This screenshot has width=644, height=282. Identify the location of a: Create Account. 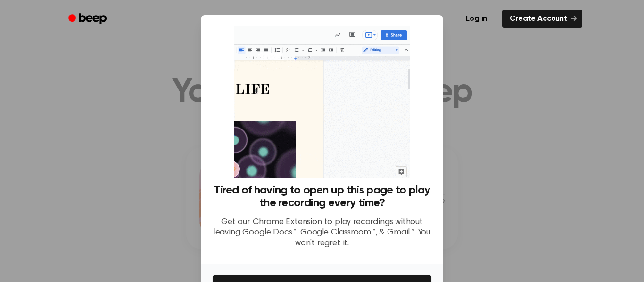
(542, 19).